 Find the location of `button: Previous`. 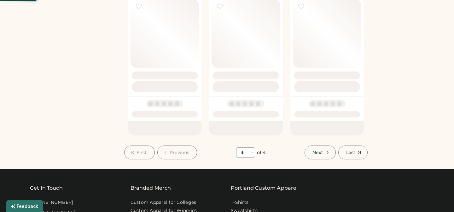

button: Previous is located at coordinates (177, 153).